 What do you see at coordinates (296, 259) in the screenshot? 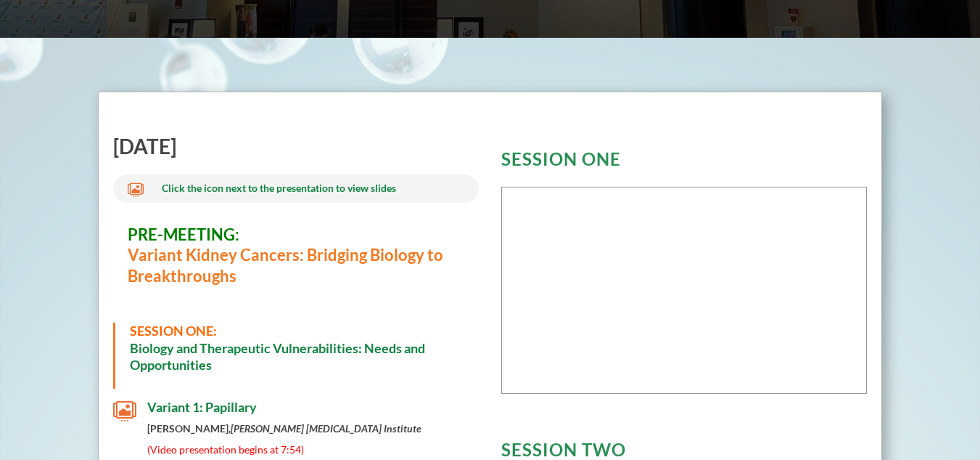
I see `h3: Variant Kidney Cancers: Bridging Biology to Breakthroughs` at bounding box center [296, 259].